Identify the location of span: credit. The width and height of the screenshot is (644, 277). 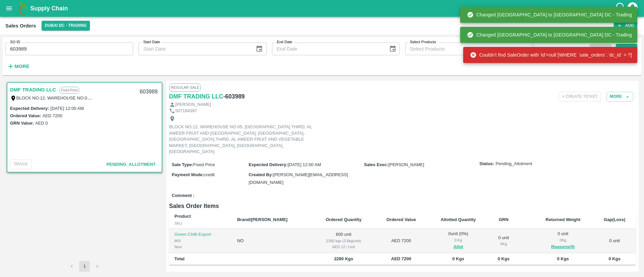
(209, 174).